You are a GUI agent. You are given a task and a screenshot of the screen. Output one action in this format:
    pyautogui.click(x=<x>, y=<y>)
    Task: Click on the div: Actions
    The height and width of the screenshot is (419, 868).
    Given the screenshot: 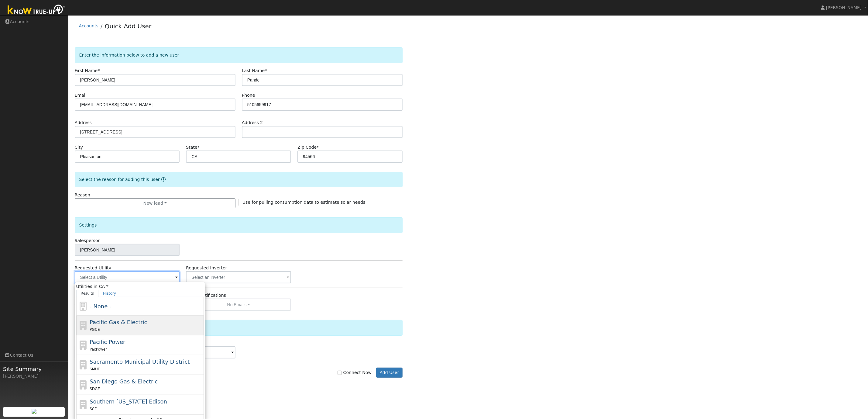 What is the action you would take?
    pyautogui.click(x=239, y=327)
    